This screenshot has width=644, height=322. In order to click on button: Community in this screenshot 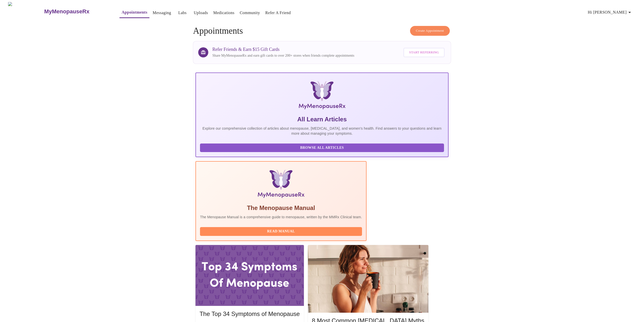, I will do `click(250, 13)`.